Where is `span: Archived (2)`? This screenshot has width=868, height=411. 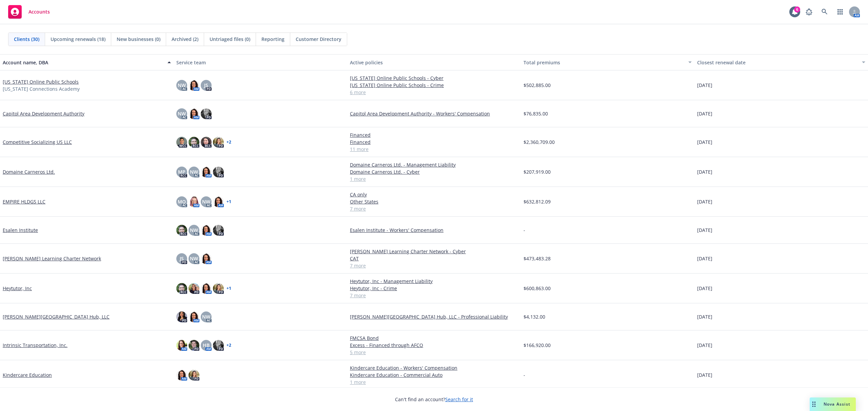
span: Archived (2) is located at coordinates (185, 39).